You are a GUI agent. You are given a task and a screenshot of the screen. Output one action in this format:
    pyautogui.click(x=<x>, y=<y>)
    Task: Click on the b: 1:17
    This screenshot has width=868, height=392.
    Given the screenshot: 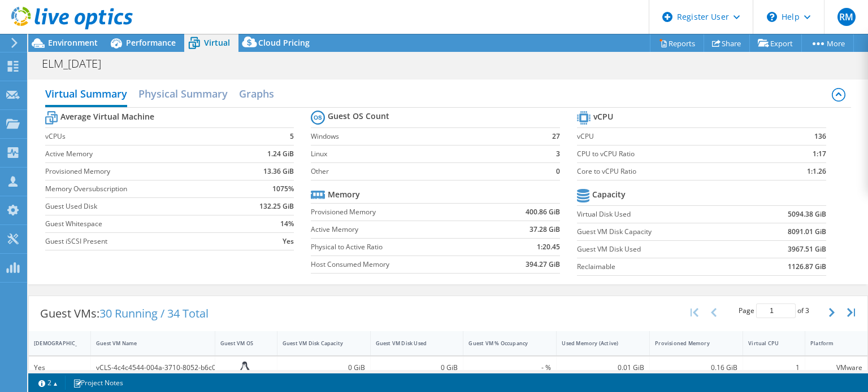 What is the action you would take?
    pyautogui.click(x=819, y=154)
    